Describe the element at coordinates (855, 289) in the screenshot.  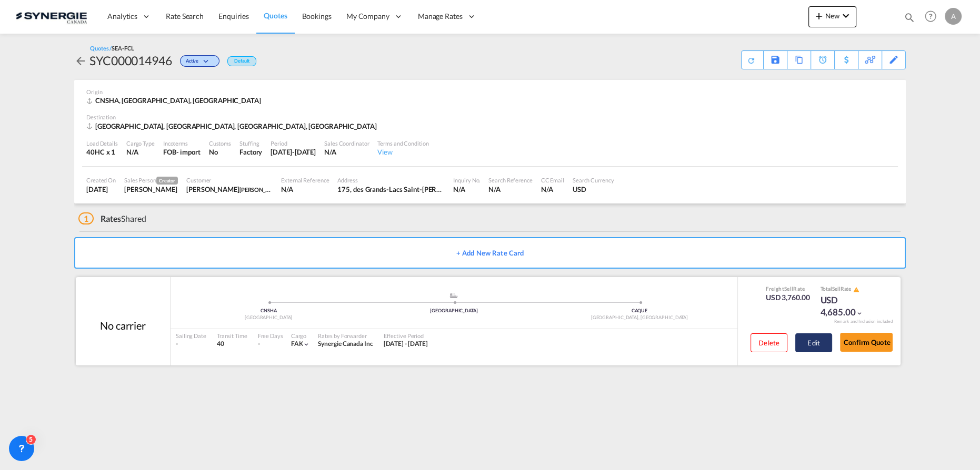
I see `button: icon-alert` at that location.